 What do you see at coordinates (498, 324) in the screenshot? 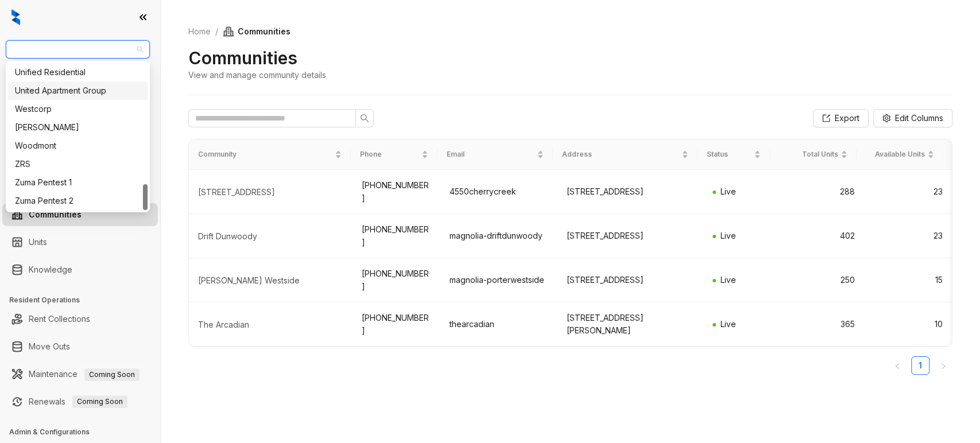
I see `td: thearcadian` at bounding box center [498, 324].